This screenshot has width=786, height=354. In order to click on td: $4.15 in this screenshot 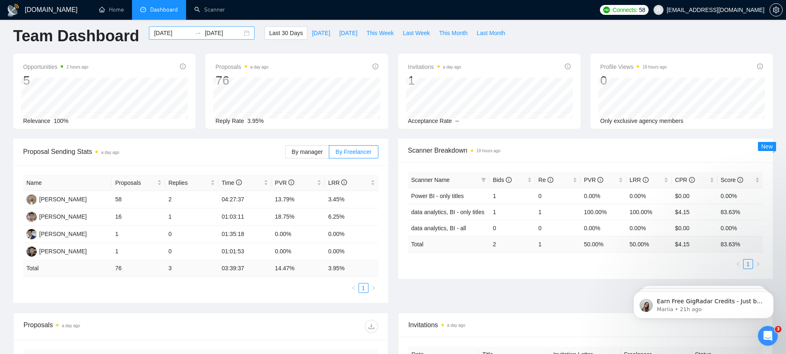, I will do `click(694, 212)`.